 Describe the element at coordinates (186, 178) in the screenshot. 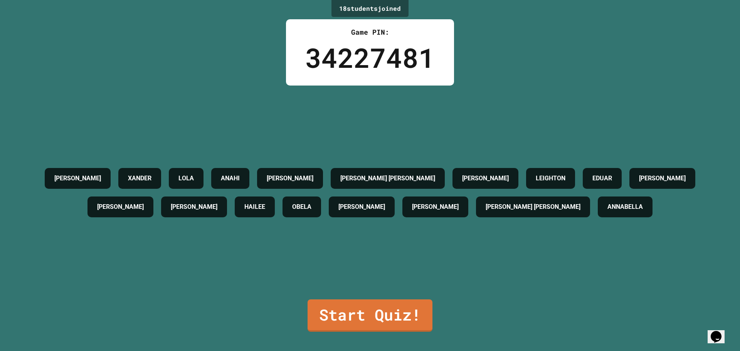

I see `h4: LOLA` at that location.